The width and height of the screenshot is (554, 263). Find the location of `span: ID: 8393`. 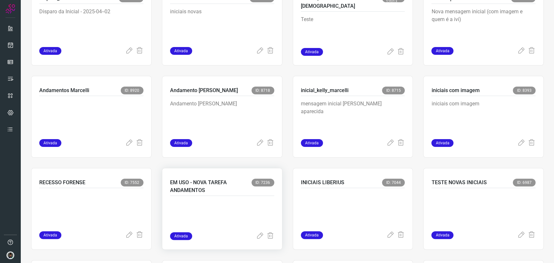

span: ID: 8393 is located at coordinates (524, 91).